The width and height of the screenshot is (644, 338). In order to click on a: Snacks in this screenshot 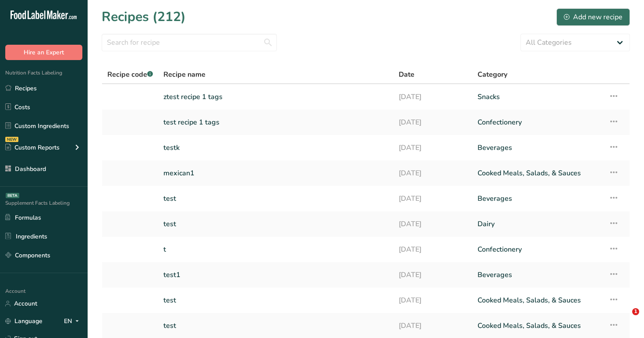, I will do `click(538, 97)`.